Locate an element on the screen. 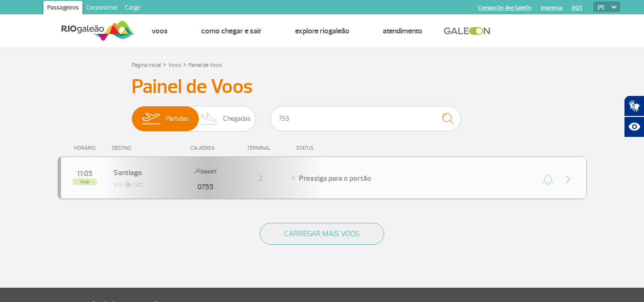 This screenshot has height=302, width=644. a: Passageiros is located at coordinates (63, 9).